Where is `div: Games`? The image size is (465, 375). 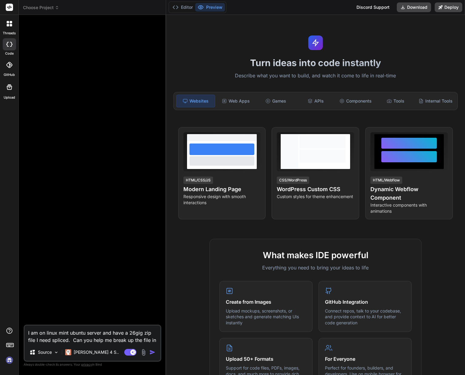
div: Games is located at coordinates (276, 101).